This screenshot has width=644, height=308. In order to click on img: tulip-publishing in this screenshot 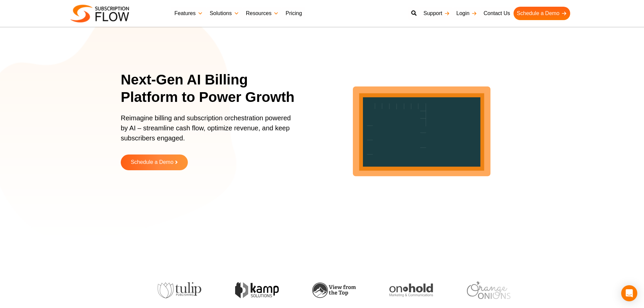, I will do `click(180, 290)`.